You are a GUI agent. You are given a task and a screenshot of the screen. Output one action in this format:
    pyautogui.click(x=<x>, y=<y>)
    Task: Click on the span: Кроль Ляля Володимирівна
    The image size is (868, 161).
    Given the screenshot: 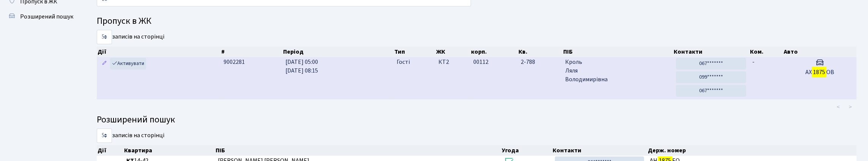 What is the action you would take?
    pyautogui.click(x=618, y=71)
    